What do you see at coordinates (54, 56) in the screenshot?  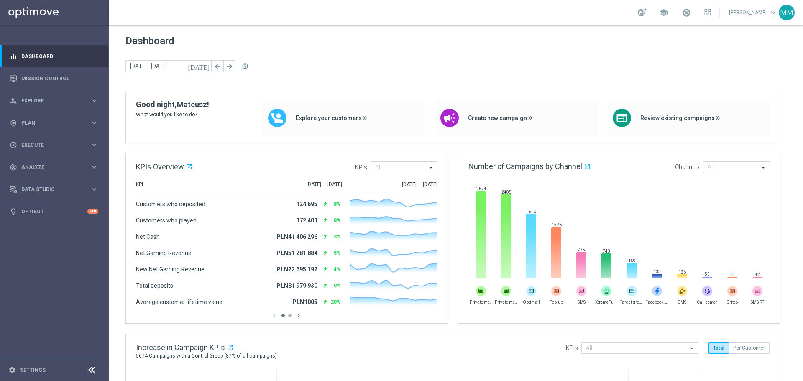 I see `div: equalizer Dashboard` at bounding box center [54, 56].